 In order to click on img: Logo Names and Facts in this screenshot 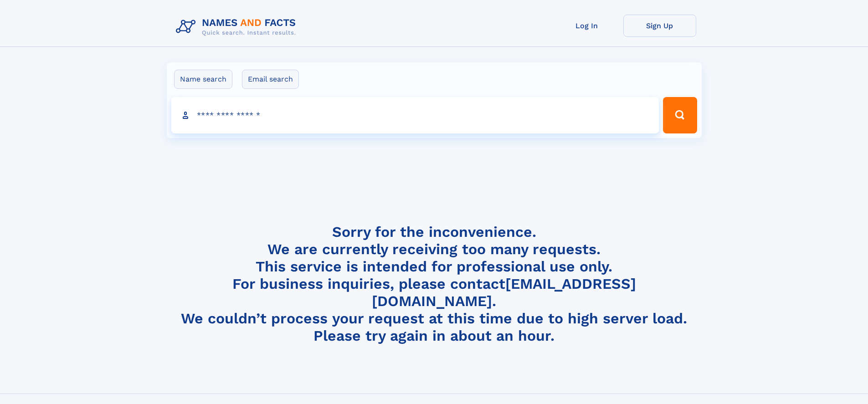, I will do `click(238, 27)`.